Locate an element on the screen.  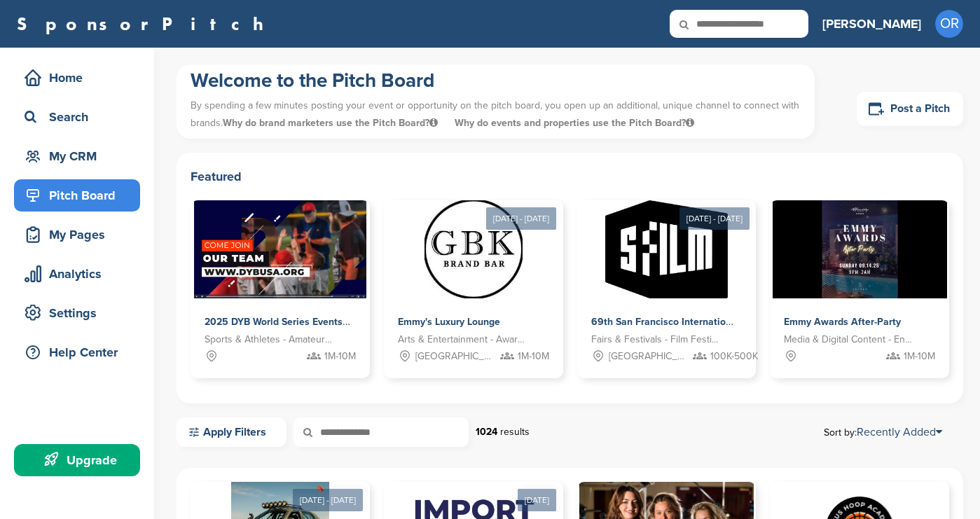
div: Pitch Board is located at coordinates (80, 196).